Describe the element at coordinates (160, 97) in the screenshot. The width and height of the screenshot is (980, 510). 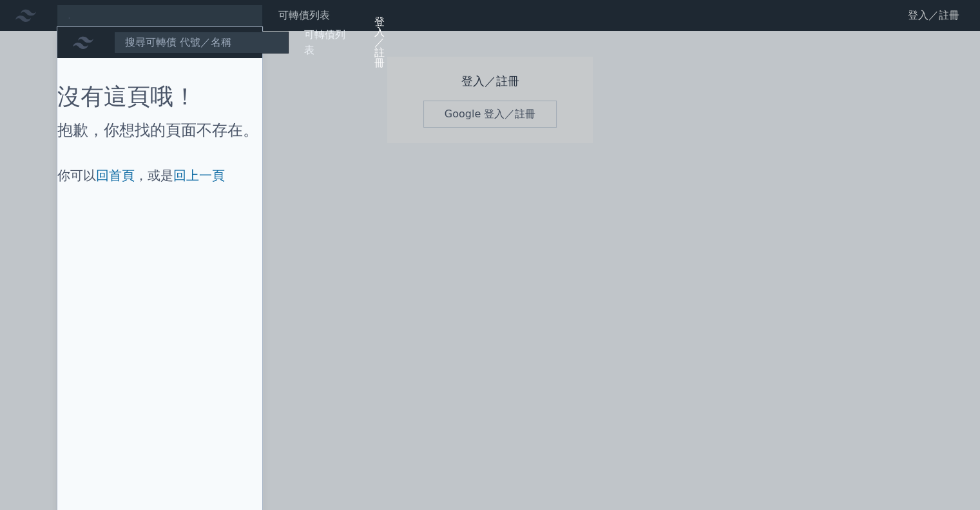
I see `h1: 沒有這頁哦！` at that location.